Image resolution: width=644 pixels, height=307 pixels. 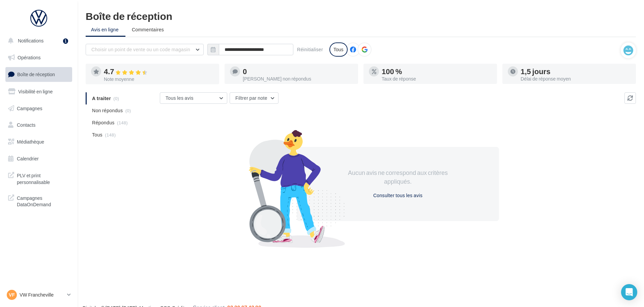 I want to click on span: Tous, so click(x=97, y=135).